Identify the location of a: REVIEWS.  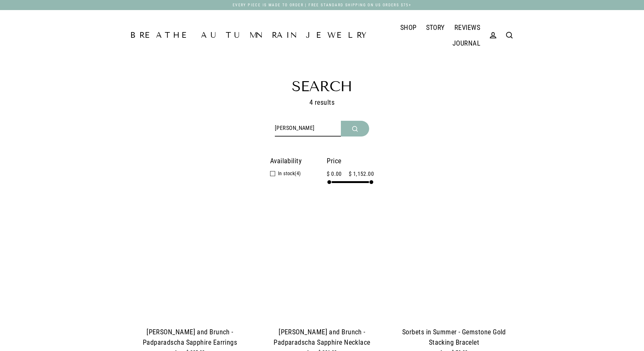
(467, 27).